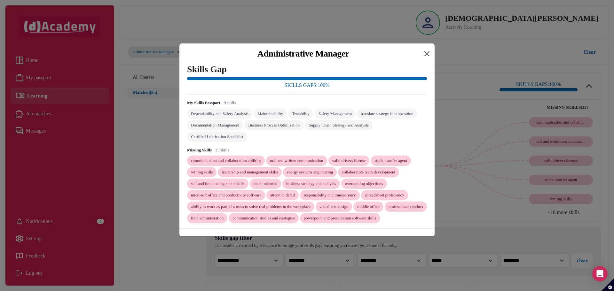 The image size is (614, 291). What do you see at coordinates (368, 207) in the screenshot?
I see `div: middle office` at bounding box center [368, 207].